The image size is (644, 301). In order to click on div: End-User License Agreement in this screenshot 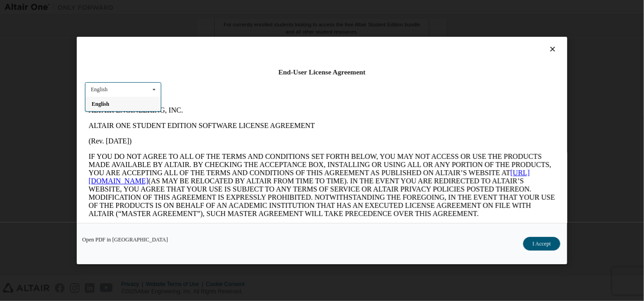, I will do `click(322, 73)`.